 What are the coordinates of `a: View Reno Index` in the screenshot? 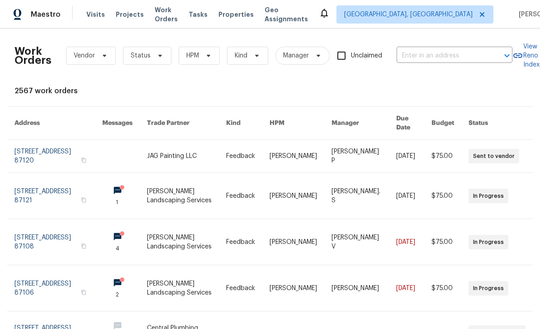 It's located at (526, 56).